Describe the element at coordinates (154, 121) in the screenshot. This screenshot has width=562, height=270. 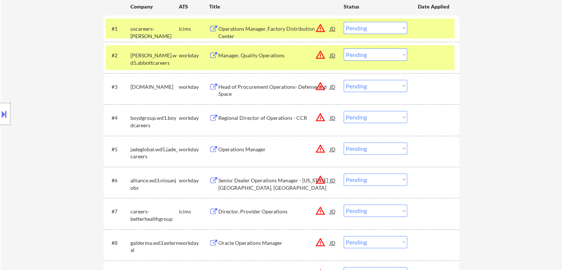
I see `div: boydgroup.wd1.boydcareers` at that location.